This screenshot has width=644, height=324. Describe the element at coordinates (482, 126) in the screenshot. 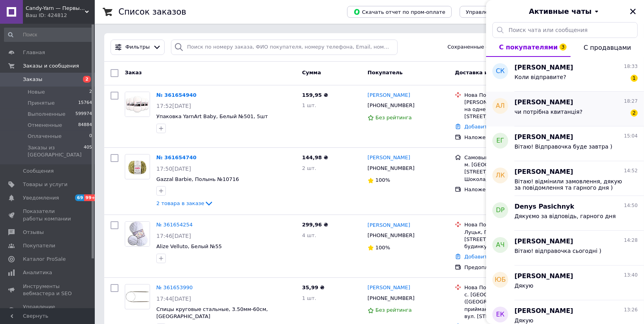

I see `a: Добавить ЭН` at that location.